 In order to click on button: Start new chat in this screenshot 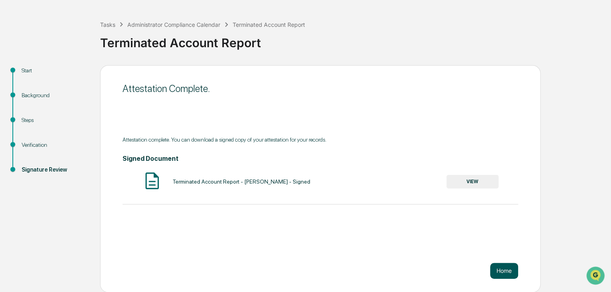, I will do `click(141, 69)`.